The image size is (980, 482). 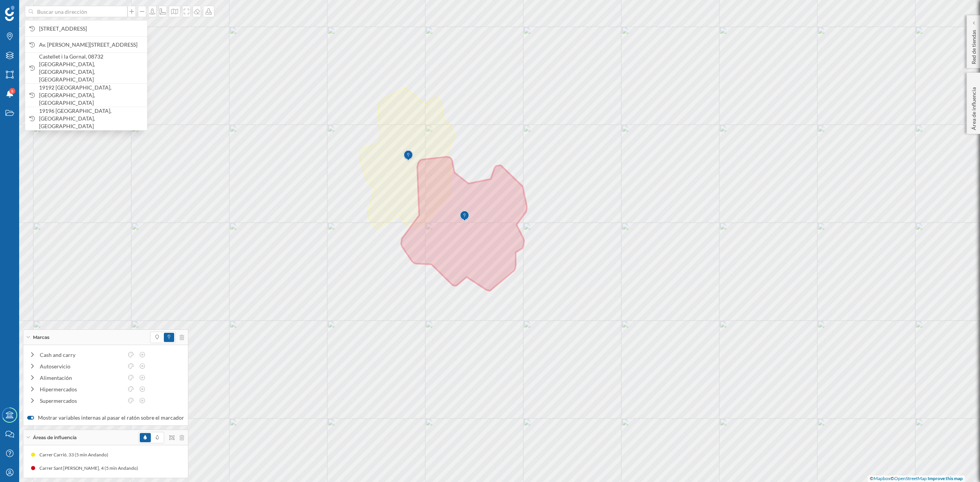 I want to click on div: Hipermercados, so click(x=81, y=389).